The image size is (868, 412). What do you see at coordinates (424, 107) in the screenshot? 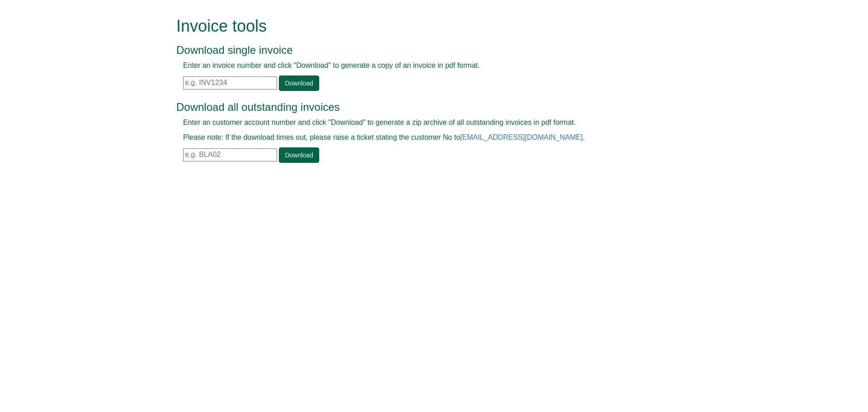
I see `h3: Download all outstanding invoices` at bounding box center [424, 107].